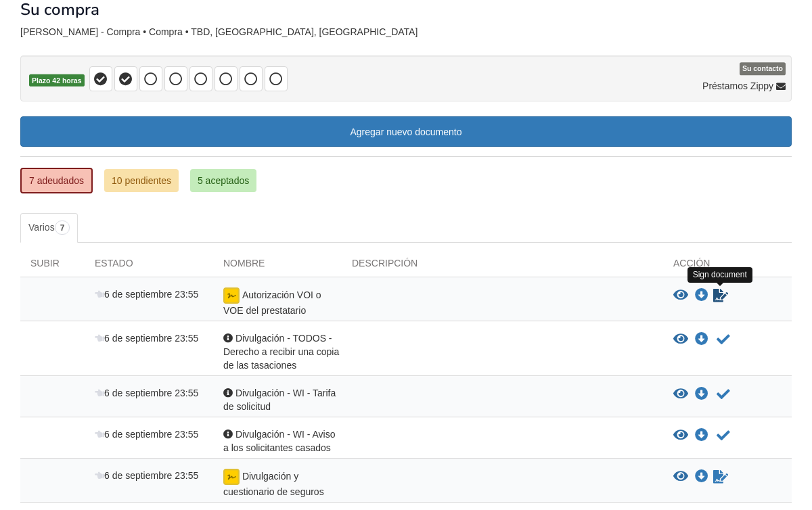 Image resolution: width=812 pixels, height=510 pixels. What do you see at coordinates (702, 395) in the screenshot?
I see `a: Descargar Divulgación - WI - Tarifa de solicitud` at bounding box center [702, 395].